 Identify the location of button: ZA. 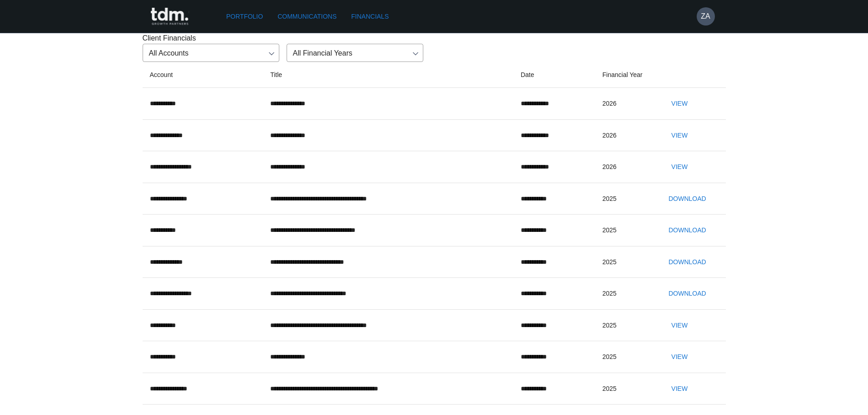
(706, 16).